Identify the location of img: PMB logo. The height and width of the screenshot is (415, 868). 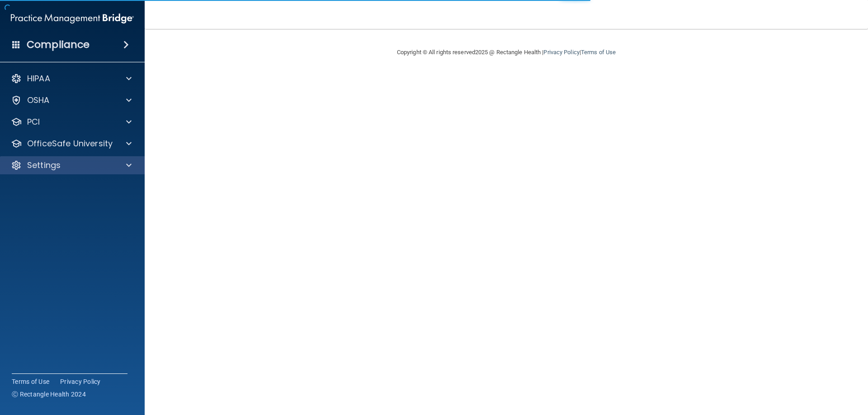
(72, 19).